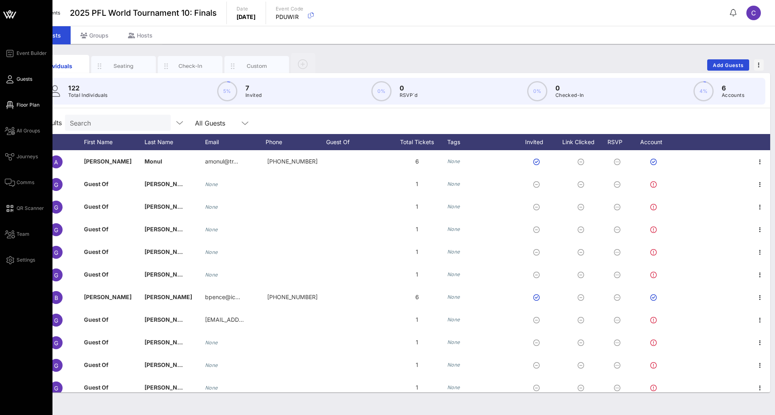 This screenshot has height=415, width=775. I want to click on a: Floor Plan, so click(22, 105).